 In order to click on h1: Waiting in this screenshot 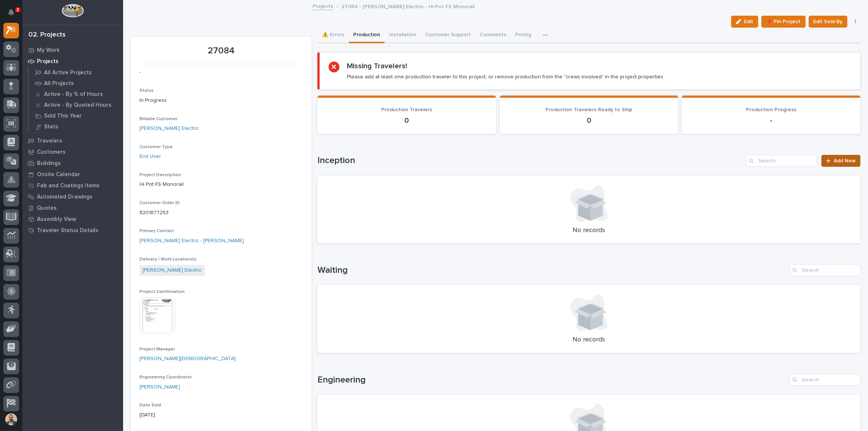, I will do `click(552, 270)`.